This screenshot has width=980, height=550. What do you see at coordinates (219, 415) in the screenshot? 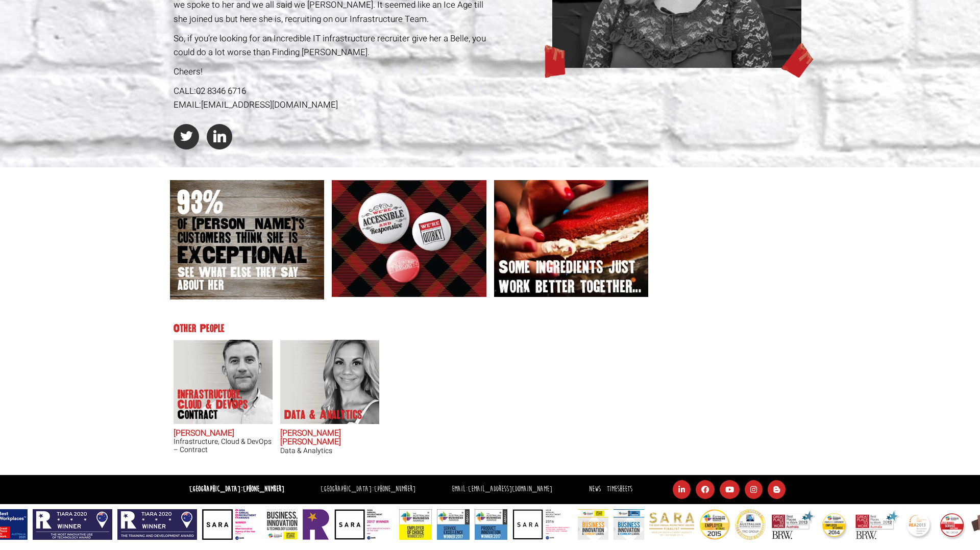
I see `span: Contract` at bounding box center [219, 415].